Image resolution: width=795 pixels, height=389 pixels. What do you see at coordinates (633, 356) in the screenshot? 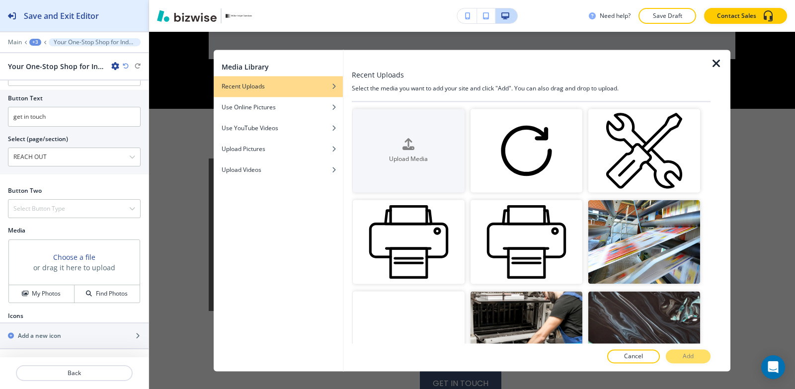
I see `p: Cancel` at bounding box center [633, 356].